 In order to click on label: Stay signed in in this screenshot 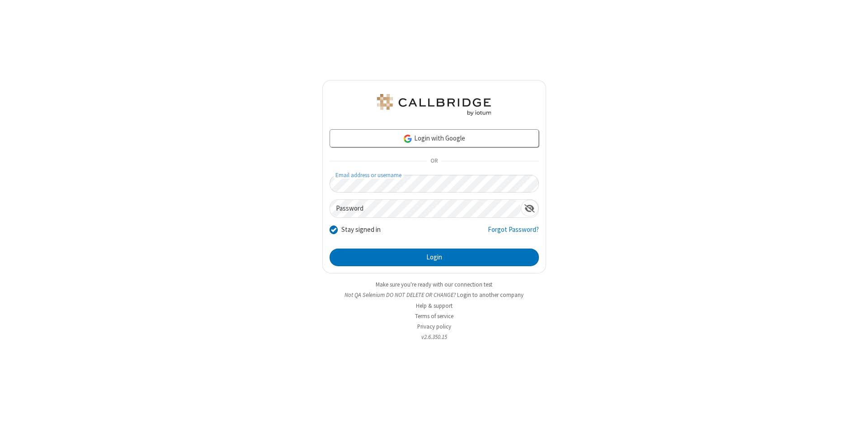, I will do `click(361, 230)`.